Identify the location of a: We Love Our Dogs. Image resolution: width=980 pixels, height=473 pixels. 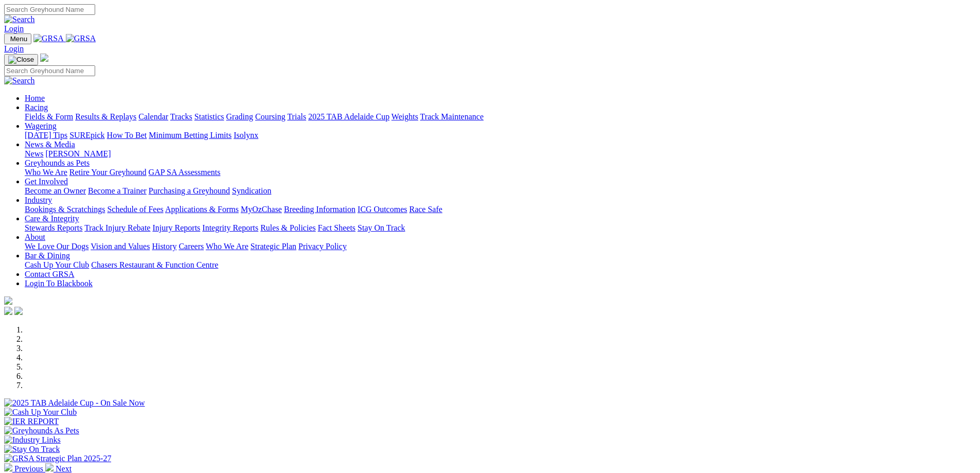
(56, 246).